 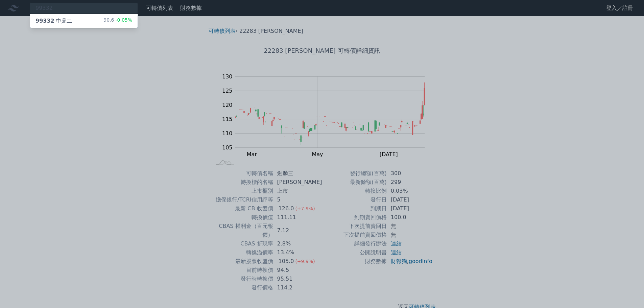 I want to click on div: 聊天小工具, so click(x=627, y=292).